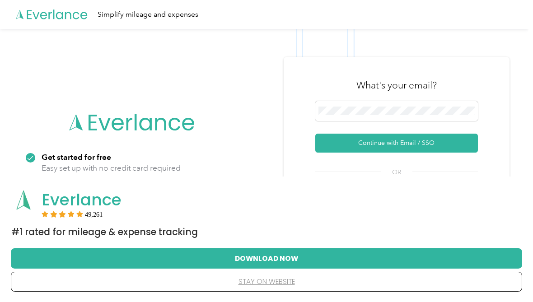 Image resolution: width=533 pixels, height=302 pixels. Describe the element at coordinates (81, 200) in the screenshot. I see `span: Everlance` at that location.